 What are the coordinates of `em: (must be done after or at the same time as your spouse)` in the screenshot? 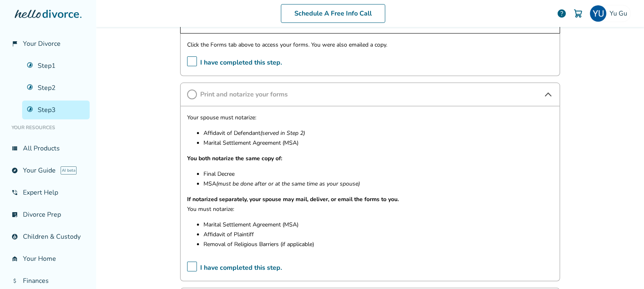 It's located at (288, 184).